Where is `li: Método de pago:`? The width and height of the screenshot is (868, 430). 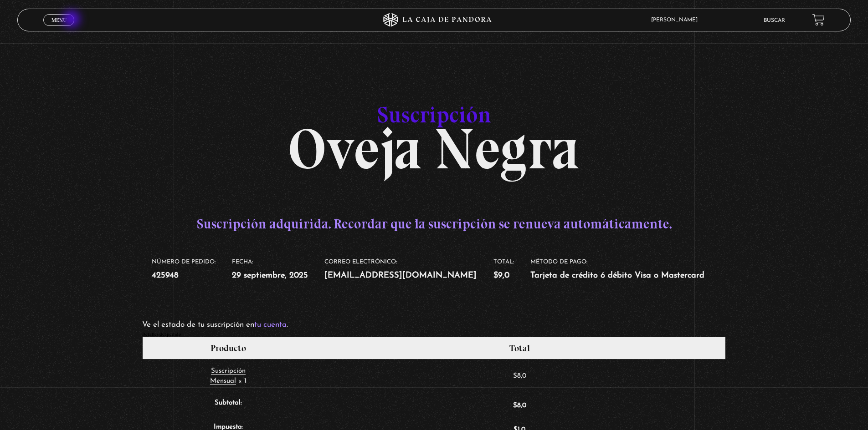
li: Método de pago: is located at coordinates (623, 270).